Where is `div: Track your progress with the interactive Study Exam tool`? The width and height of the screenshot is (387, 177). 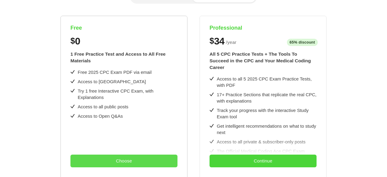 div: Track your progress with the interactive Study Exam tool is located at coordinates (267, 113).